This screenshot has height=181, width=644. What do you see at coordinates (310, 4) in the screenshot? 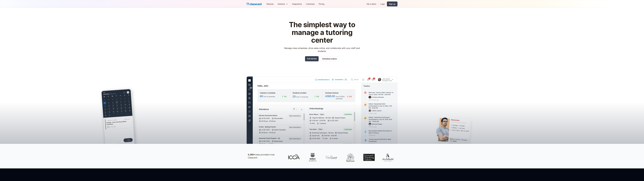
I see `a: Customers` at bounding box center [310, 4].